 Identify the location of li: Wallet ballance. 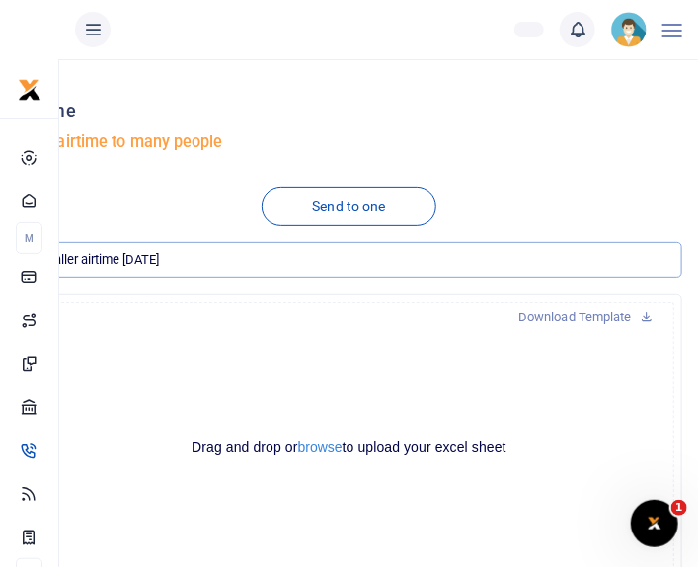
(529, 30).